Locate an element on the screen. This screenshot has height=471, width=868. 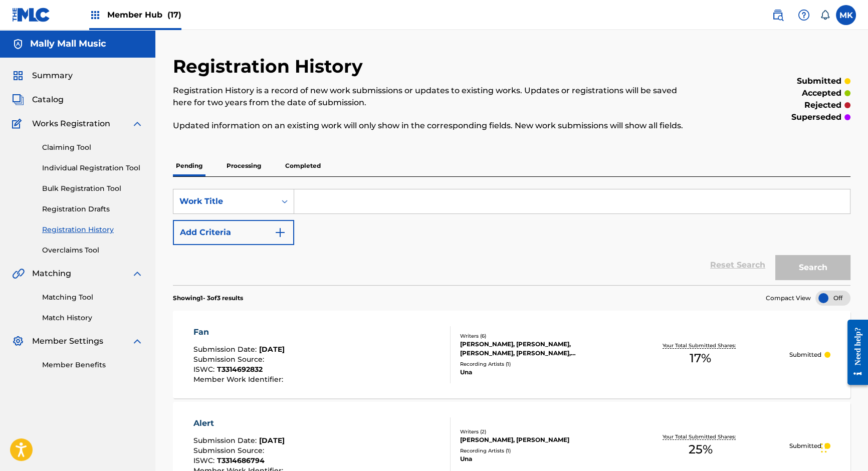
p: superseded is located at coordinates (816, 117).